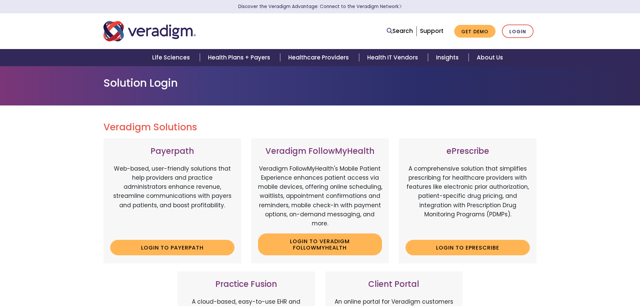 The height and width of the screenshot is (306, 640). I want to click on h3: Veradigm FollowMyHealth, so click(320, 151).